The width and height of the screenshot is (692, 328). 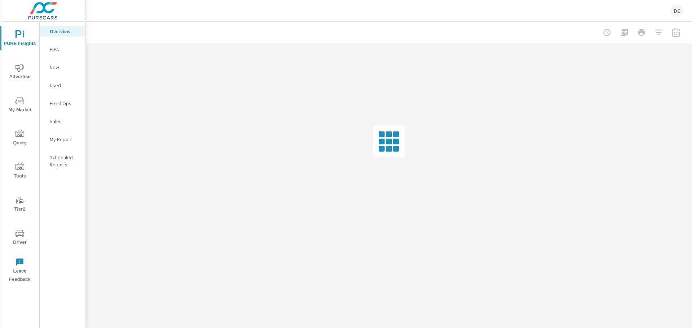 What do you see at coordinates (64, 31) in the screenshot?
I see `p: Overview` at bounding box center [64, 31].